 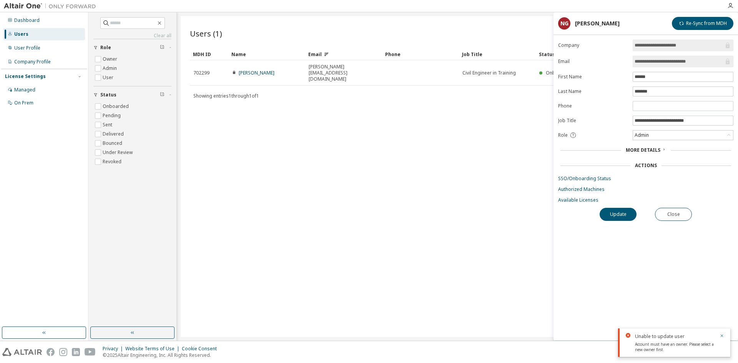 I want to click on div: Job Title, so click(x=497, y=54).